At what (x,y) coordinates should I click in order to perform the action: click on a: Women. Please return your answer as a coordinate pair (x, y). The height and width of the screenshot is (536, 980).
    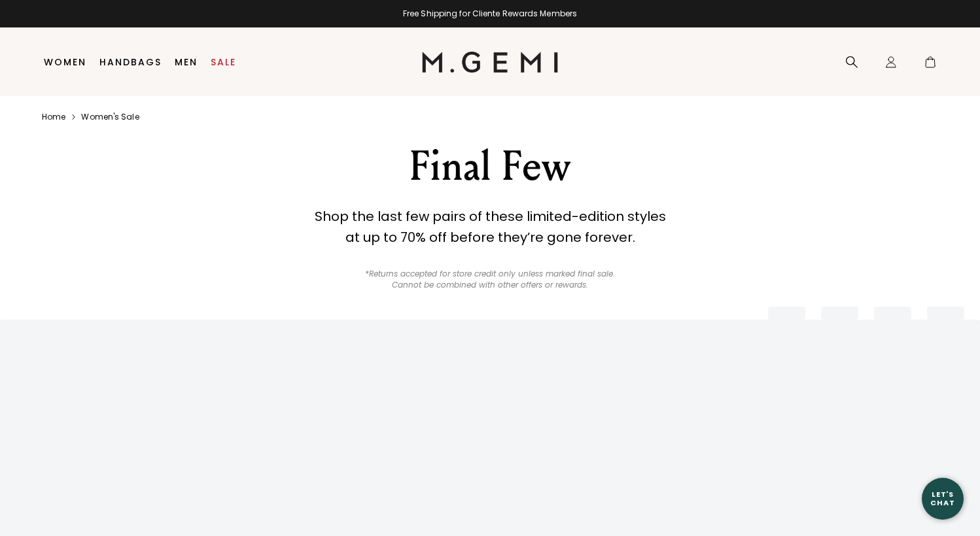
    Looking at the image, I should click on (65, 62).